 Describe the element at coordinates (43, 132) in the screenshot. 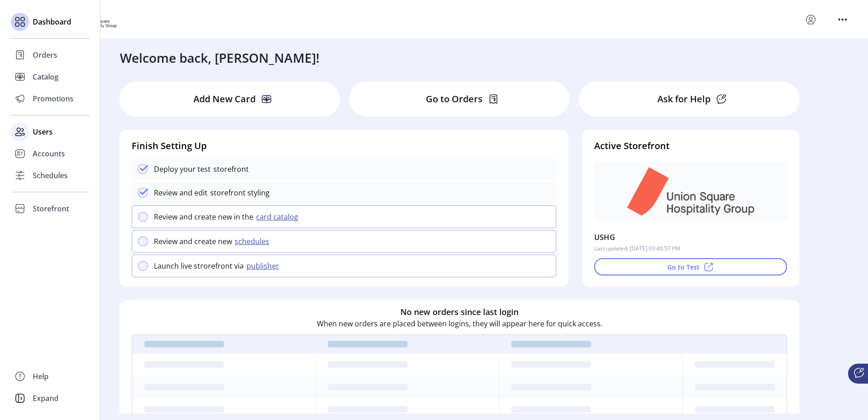

I see `span: Users` at that location.